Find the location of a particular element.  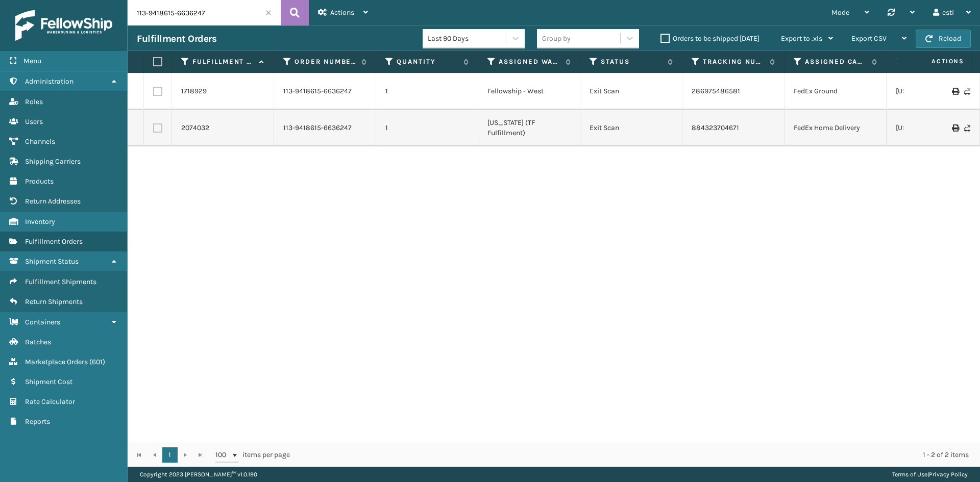

a: 2074032 is located at coordinates (195, 128).